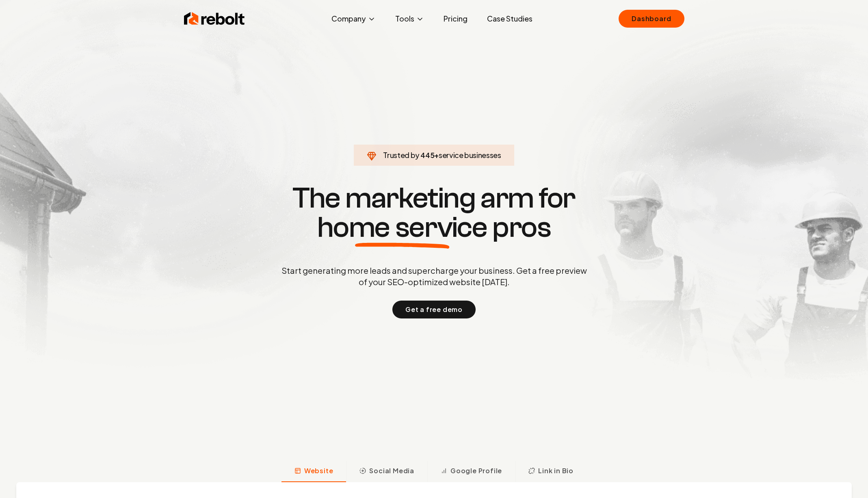  Describe the element at coordinates (392, 470) in the screenshot. I see `span: Social Media` at that location.